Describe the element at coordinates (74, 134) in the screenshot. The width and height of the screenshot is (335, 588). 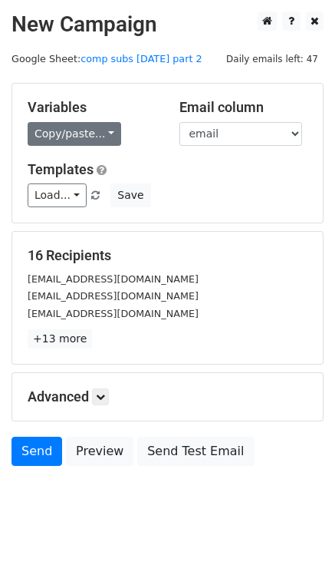
I see `a: Copy/paste...` at that location.